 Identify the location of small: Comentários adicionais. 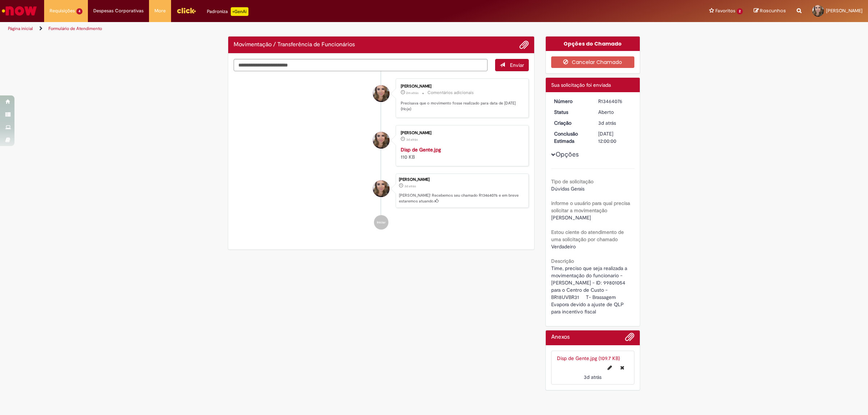
(451, 92).